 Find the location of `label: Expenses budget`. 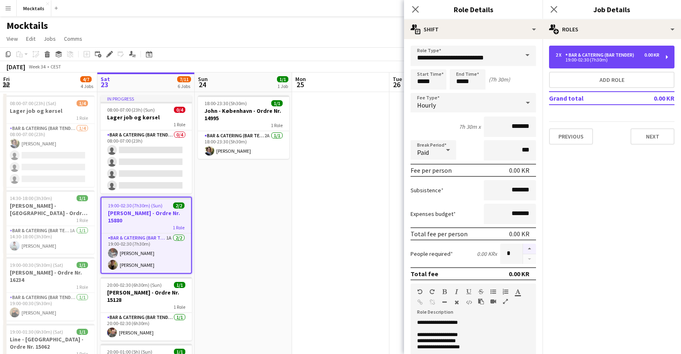

label: Expenses budget is located at coordinates (433, 214).